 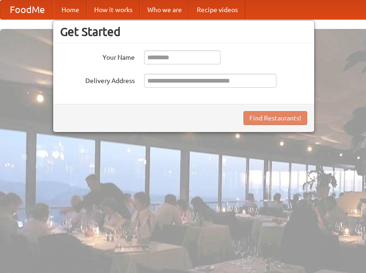 What do you see at coordinates (184, 32) in the screenshot?
I see `h3: Get Started` at bounding box center [184, 32].